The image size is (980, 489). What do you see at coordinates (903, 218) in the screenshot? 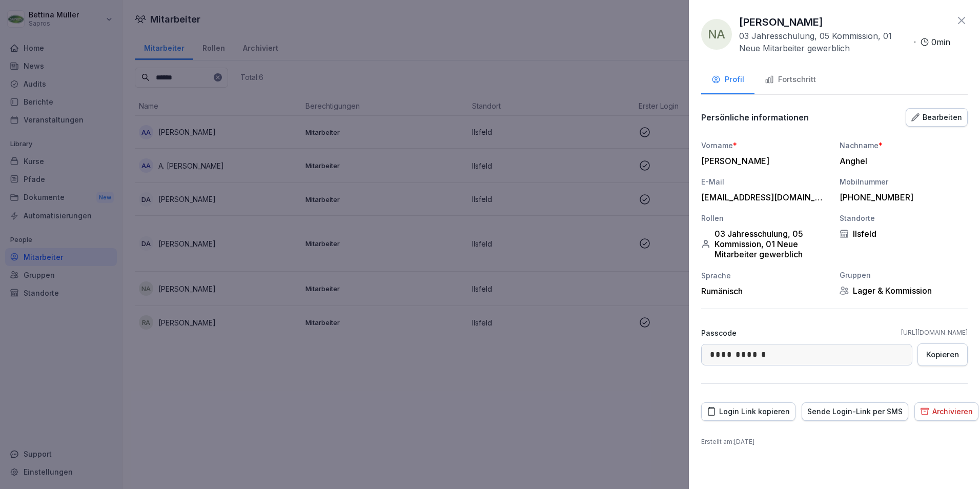
I see `div: Standorte` at bounding box center [903, 218].